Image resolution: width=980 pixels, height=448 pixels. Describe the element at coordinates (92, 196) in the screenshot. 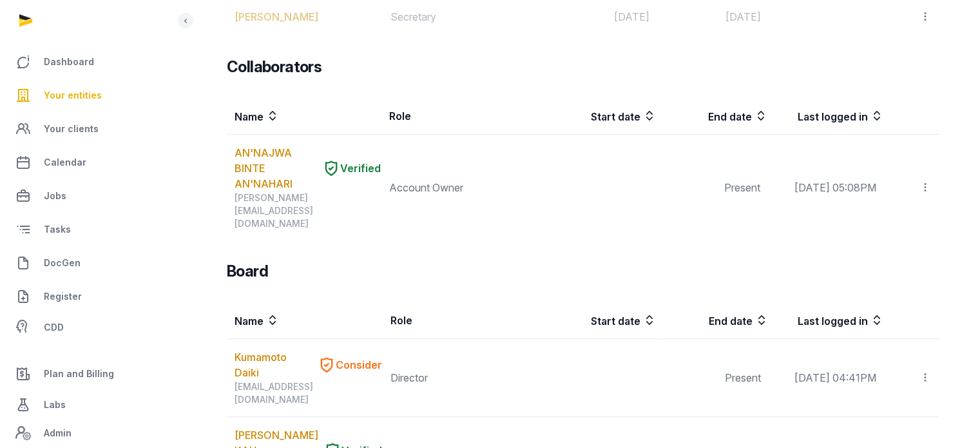

I see `a: Jobs` at that location.